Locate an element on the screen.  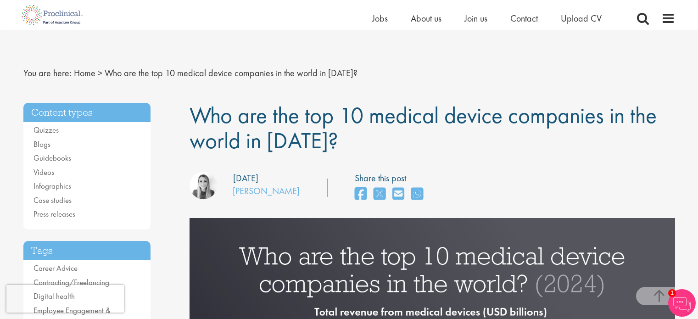
span: About us is located at coordinates (426, 18).